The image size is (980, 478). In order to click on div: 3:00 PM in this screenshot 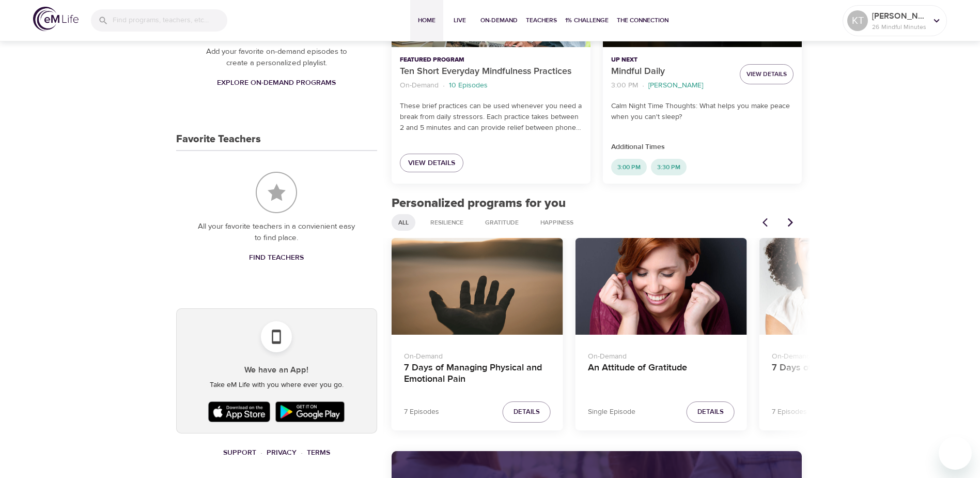, I will do `click(629, 167)`.